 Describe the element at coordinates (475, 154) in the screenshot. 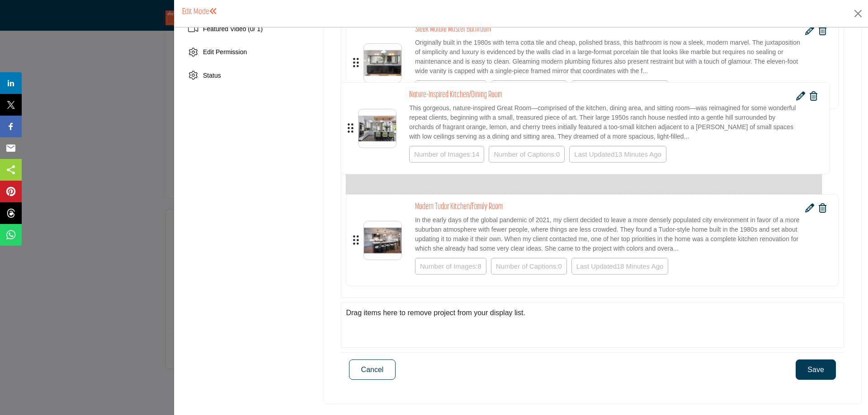

I see `span: 14` at that location.